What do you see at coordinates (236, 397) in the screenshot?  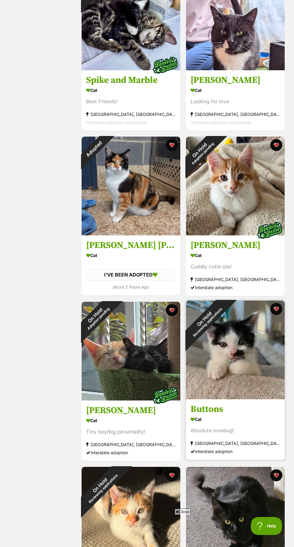 I see `a: On HoldReviewing applications` at bounding box center [236, 397].